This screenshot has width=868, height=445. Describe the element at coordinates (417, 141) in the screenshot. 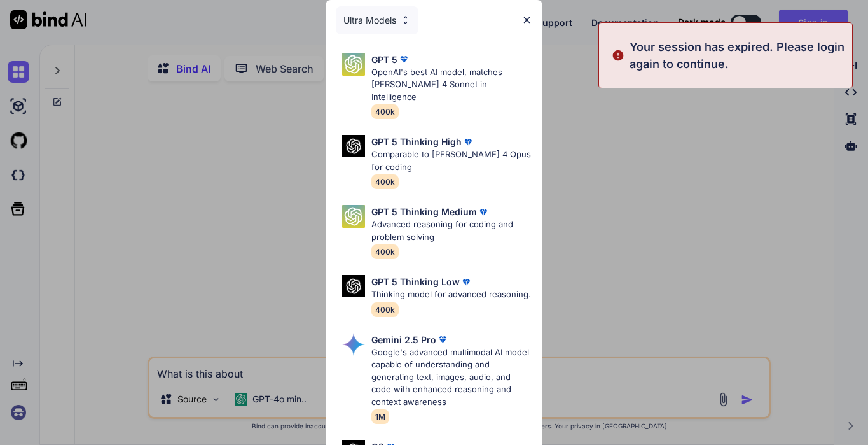

I see `p: GPT 5 Thinking High` at that location.